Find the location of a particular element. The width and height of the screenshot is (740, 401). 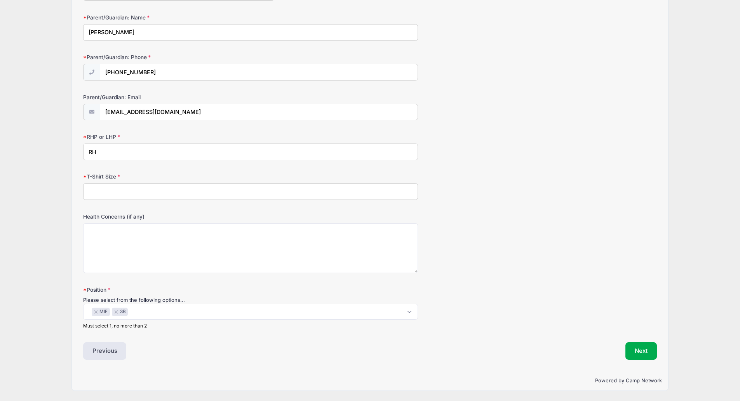

li: MIF is located at coordinates (101, 312).